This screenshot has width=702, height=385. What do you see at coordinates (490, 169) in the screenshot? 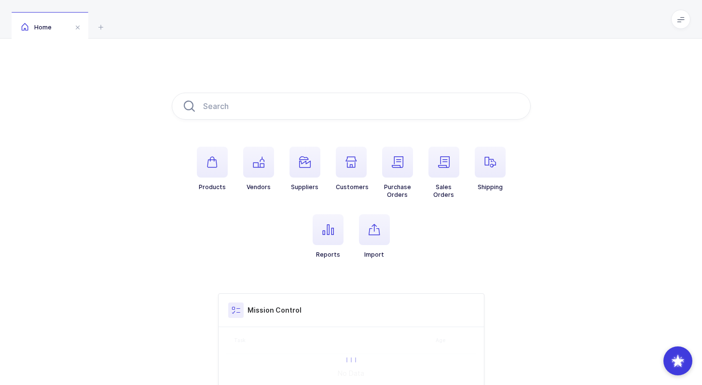
I see `button: Shipping` at bounding box center [490, 169].